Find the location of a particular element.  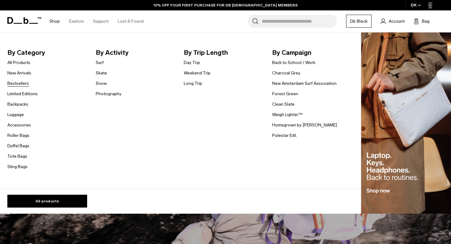

a: Backpacks is located at coordinates (18, 104).